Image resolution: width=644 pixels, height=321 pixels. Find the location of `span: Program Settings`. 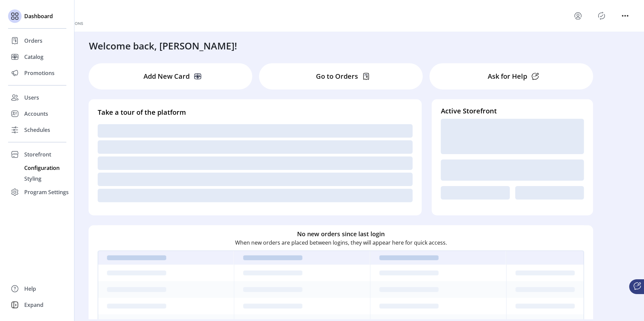

span: Program Settings is located at coordinates (47, 192).